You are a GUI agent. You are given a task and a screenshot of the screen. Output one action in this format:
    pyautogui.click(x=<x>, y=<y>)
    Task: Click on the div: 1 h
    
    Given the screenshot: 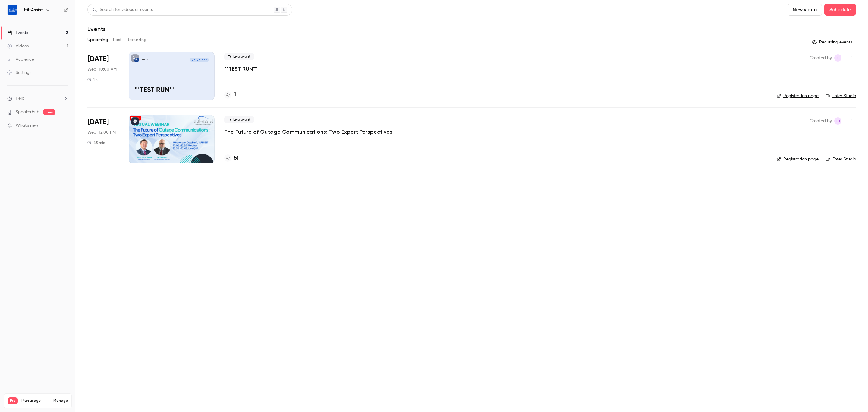 What is the action you would take?
    pyautogui.click(x=93, y=79)
    